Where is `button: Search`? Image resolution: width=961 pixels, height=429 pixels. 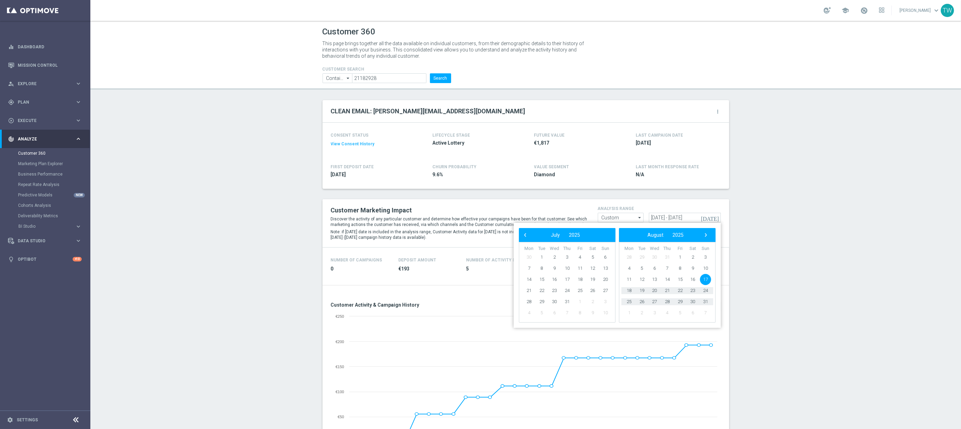
button: Search is located at coordinates (440, 78).